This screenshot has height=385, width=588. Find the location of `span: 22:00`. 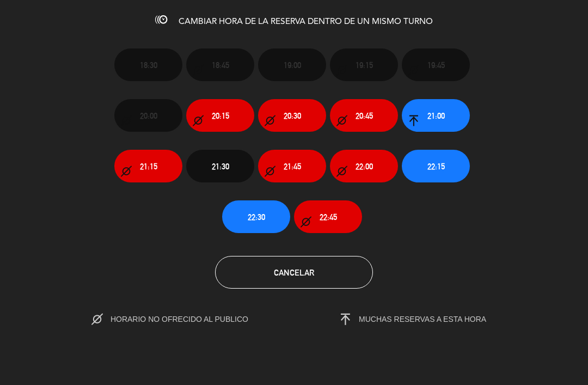

span: 22:00 is located at coordinates (364, 166).